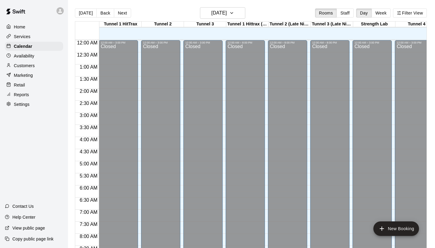 This screenshot has height=248, width=435. What do you see at coordinates (34, 56) in the screenshot?
I see `div: Availability` at bounding box center [34, 56].